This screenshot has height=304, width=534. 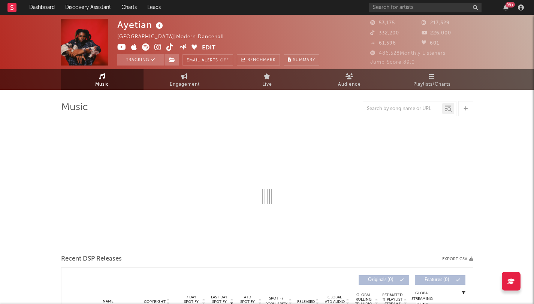 What do you see at coordinates (102, 79) in the screenshot?
I see `a: Music` at bounding box center [102, 79].